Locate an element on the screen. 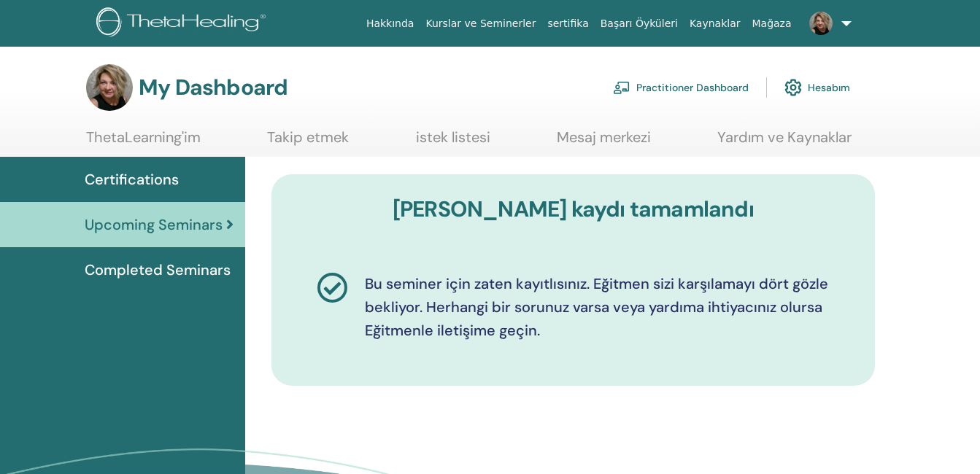 The height and width of the screenshot is (474, 980). img: cog.svg is located at coordinates (793, 88).